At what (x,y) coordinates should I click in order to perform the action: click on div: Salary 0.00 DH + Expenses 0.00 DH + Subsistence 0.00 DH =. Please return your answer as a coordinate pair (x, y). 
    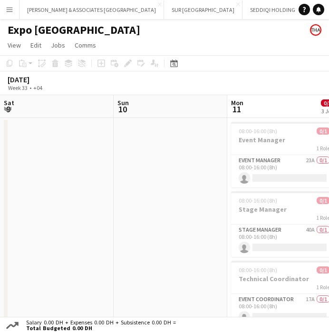
    Looking at the image, I should click on (99, 325).